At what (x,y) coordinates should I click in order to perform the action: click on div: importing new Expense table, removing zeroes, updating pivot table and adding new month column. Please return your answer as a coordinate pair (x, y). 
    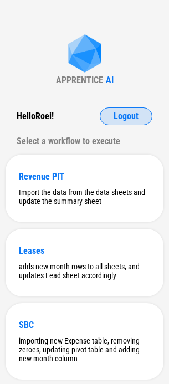
    Looking at the image, I should click on (84, 350).